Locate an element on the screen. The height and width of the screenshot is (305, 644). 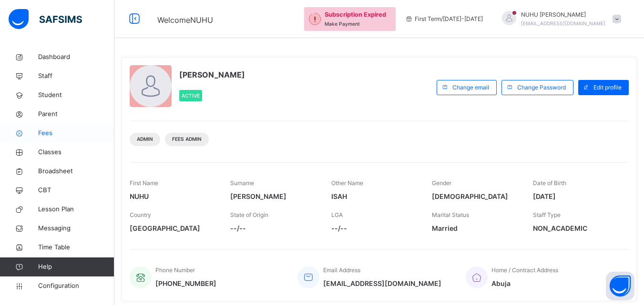
span: Country is located at coordinates (140, 215).